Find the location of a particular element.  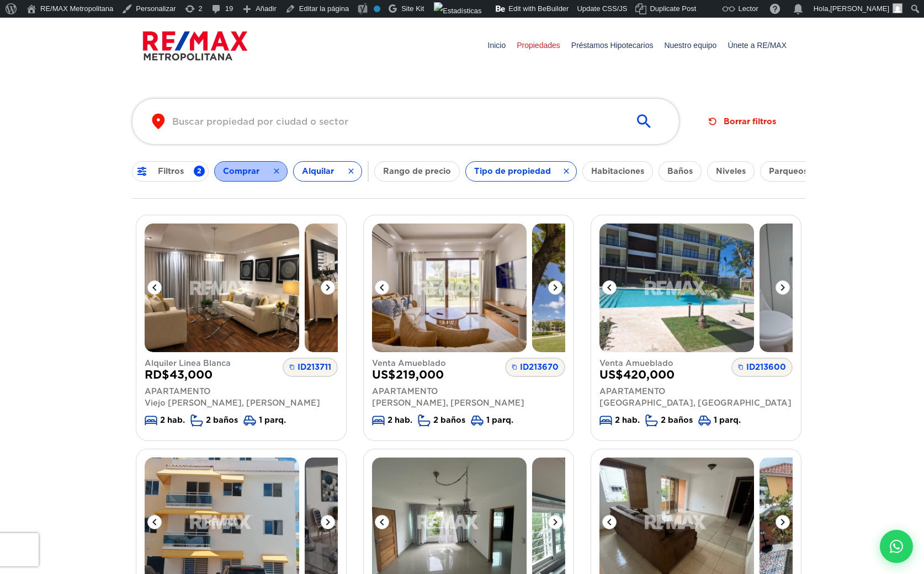

span: ID213711 is located at coordinates (310, 367).